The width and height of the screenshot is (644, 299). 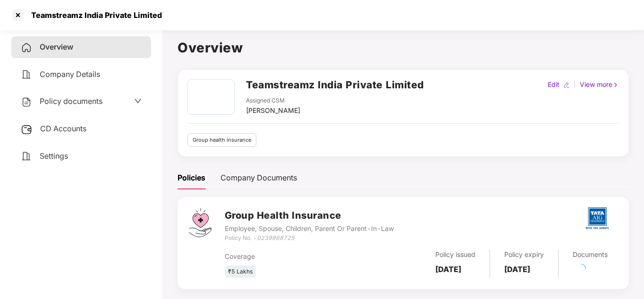 I want to click on span: Company Details, so click(x=70, y=74).